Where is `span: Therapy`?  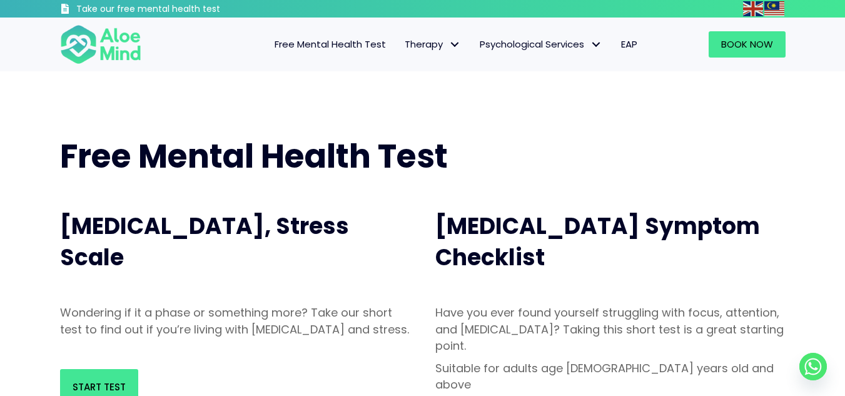
span: Therapy is located at coordinates (433, 44).